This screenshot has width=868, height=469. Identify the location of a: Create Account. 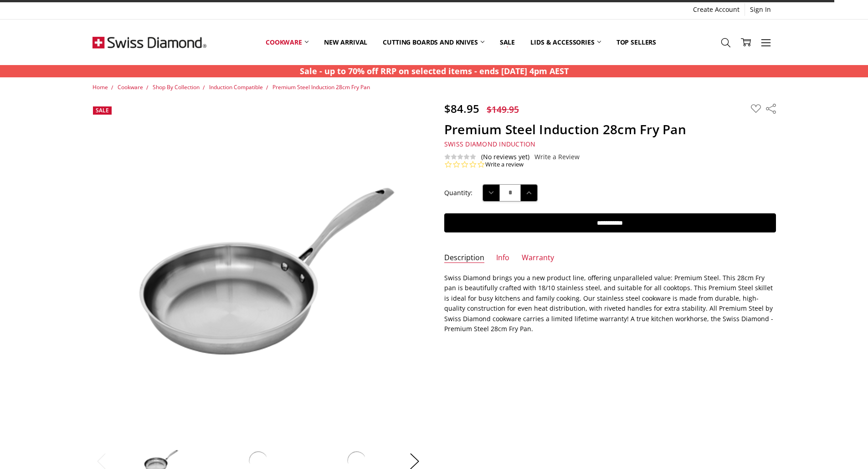
(716, 10).